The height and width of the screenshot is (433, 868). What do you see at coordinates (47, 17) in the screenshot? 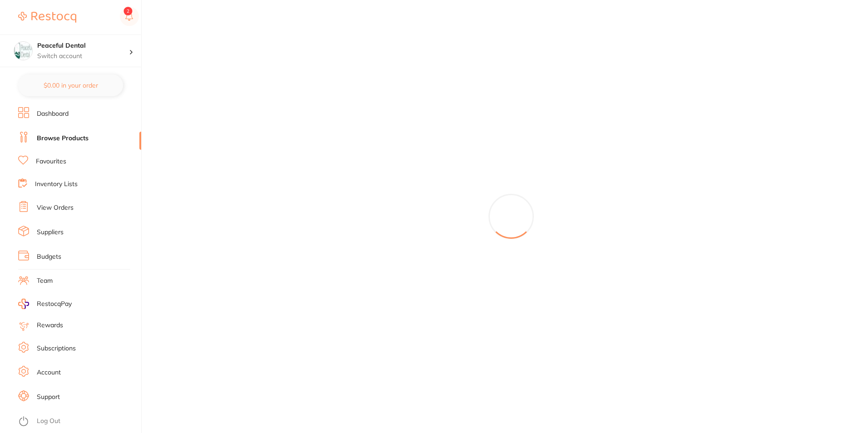
I see `img: Restocq Logo` at bounding box center [47, 17].